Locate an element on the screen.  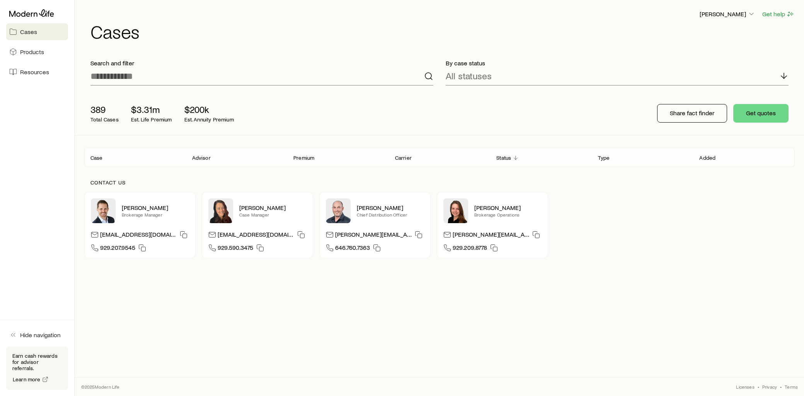
p: Total Cases is located at coordinates (104, 119).